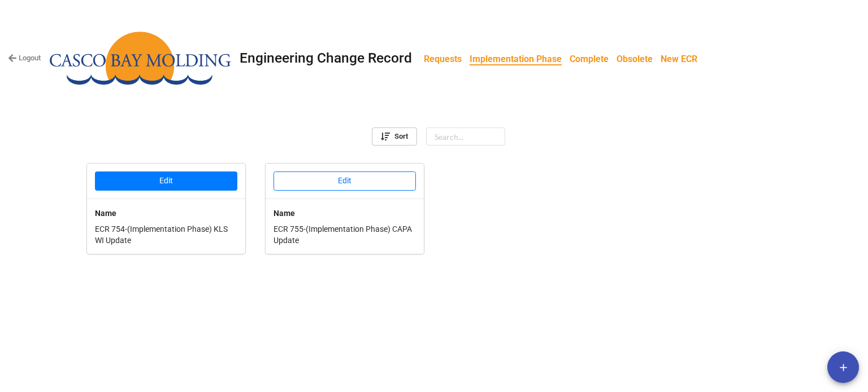 The width and height of the screenshot is (868, 392). Describe the element at coordinates (588, 59) in the screenshot. I see `b: Complete` at that location.